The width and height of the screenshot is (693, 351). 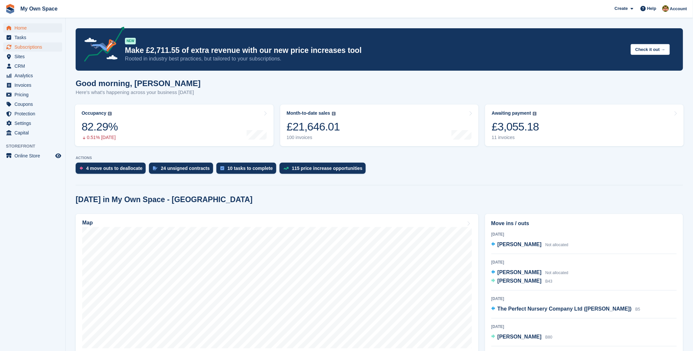 What do you see at coordinates (379, 158) in the screenshot?
I see `p: ACTIONS` at bounding box center [379, 158].